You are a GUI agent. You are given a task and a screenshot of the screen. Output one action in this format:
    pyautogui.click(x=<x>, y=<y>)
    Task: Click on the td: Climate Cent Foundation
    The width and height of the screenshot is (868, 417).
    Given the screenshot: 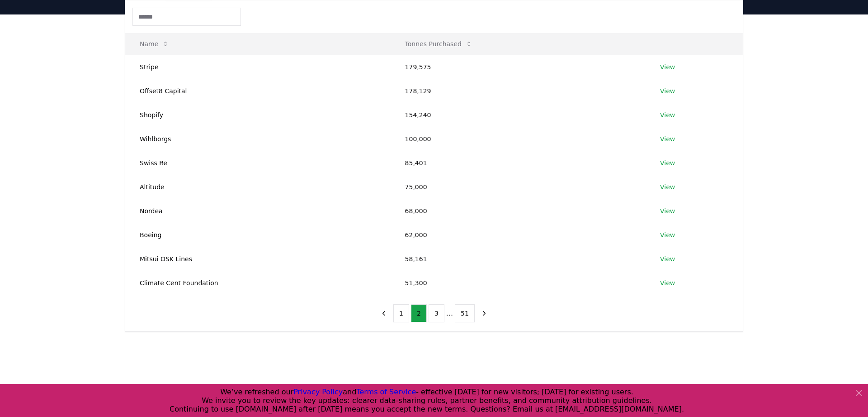 What is the action you would take?
    pyautogui.click(x=258, y=282)
    